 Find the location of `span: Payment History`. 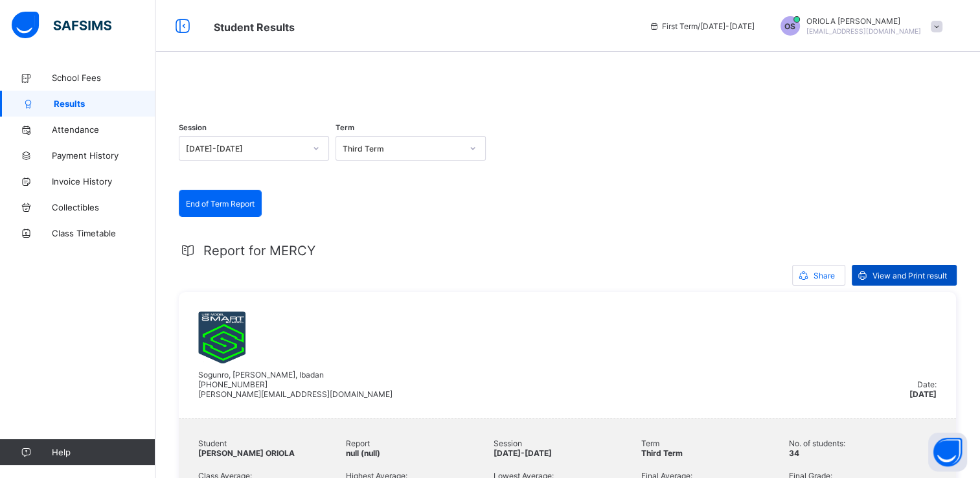

span: Payment History is located at coordinates (103, 155).